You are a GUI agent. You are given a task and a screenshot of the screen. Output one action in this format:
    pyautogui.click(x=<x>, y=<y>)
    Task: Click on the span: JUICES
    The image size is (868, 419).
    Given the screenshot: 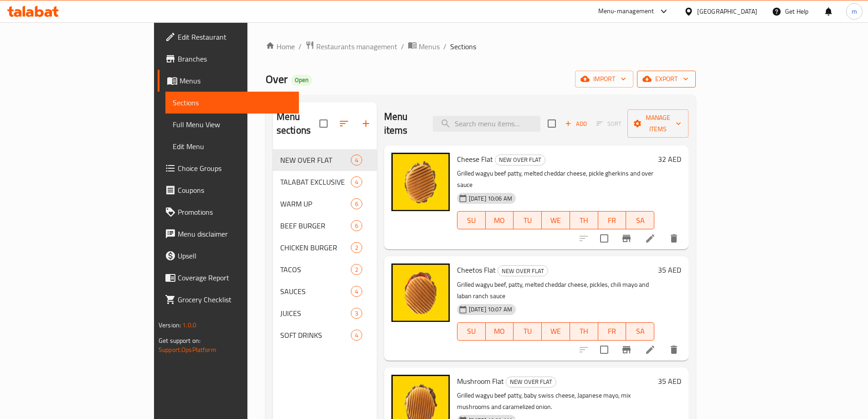 What is the action you would take?
    pyautogui.click(x=315, y=313)
    